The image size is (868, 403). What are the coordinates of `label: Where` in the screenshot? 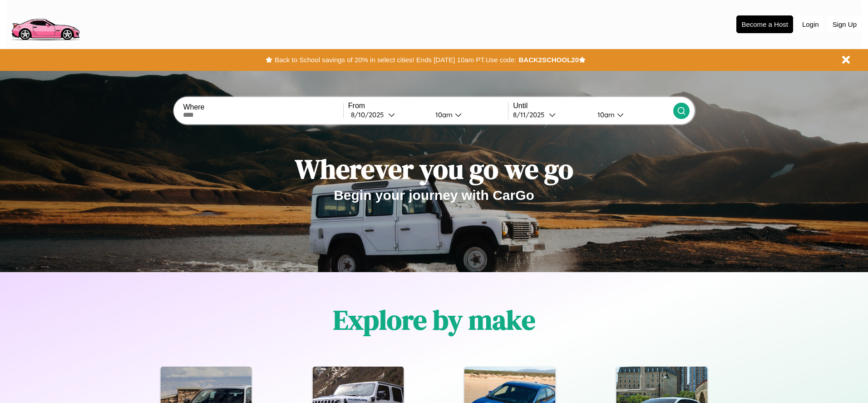 It's located at (263, 107).